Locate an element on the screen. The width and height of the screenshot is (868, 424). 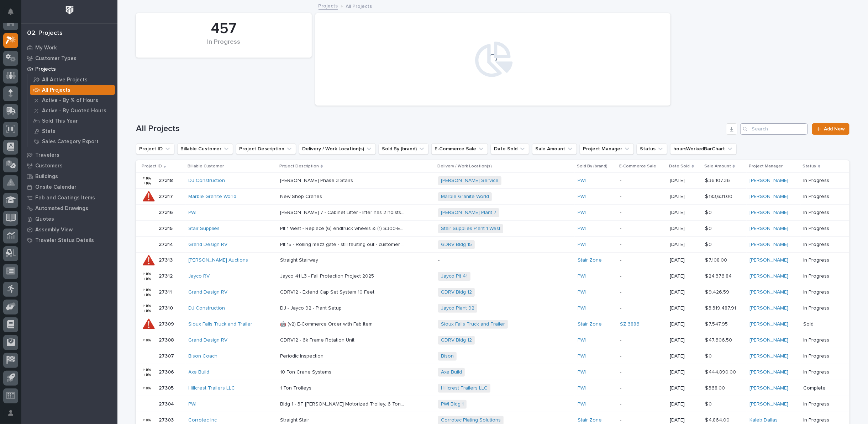
p: 27312 is located at coordinates (166, 276).